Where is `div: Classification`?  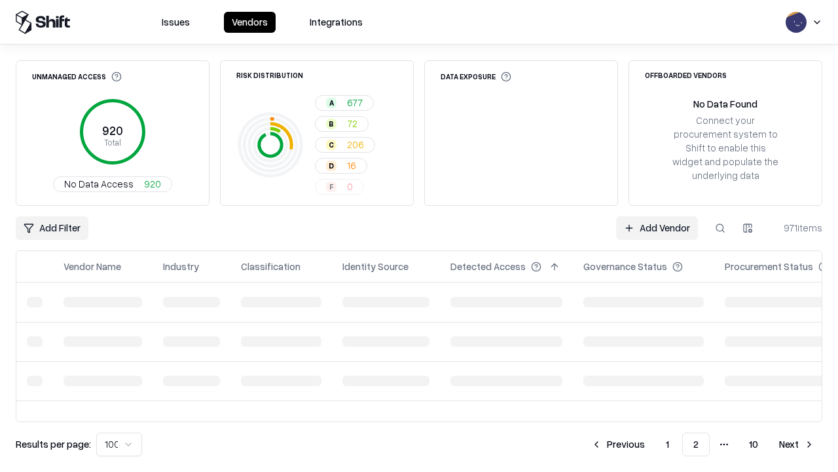
div: Classification is located at coordinates (271, 266).